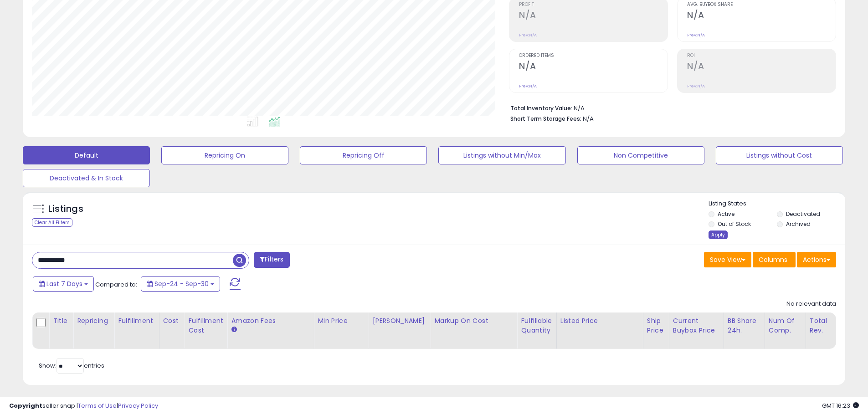  I want to click on button: Actions, so click(817, 259).